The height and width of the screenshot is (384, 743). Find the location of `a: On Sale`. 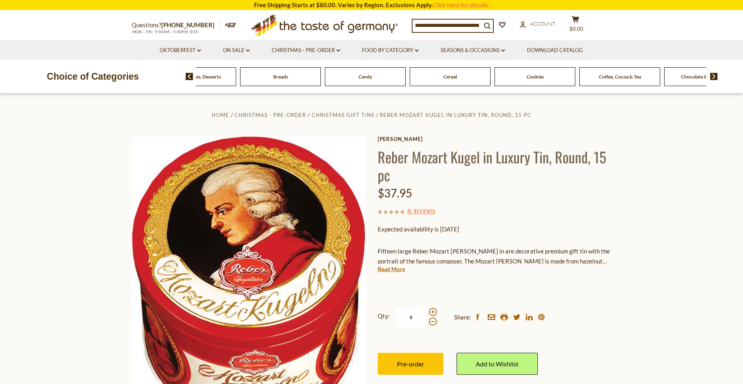

a: On Sale is located at coordinates (236, 50).